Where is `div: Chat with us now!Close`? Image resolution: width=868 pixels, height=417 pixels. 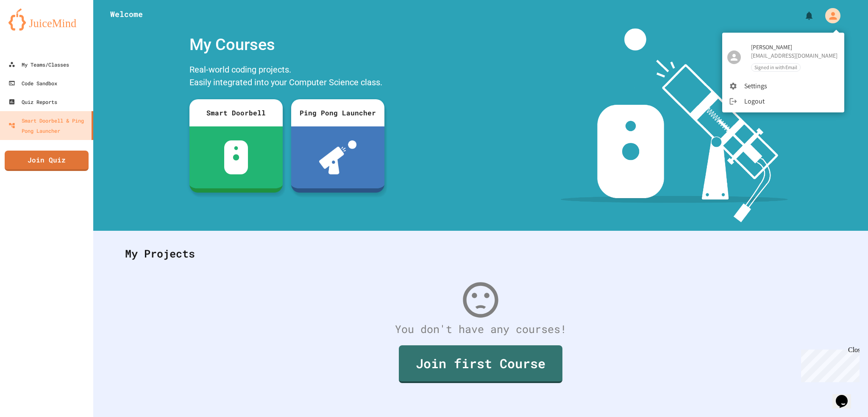 div: Chat with us now!Close is located at coordinates (31, 29).